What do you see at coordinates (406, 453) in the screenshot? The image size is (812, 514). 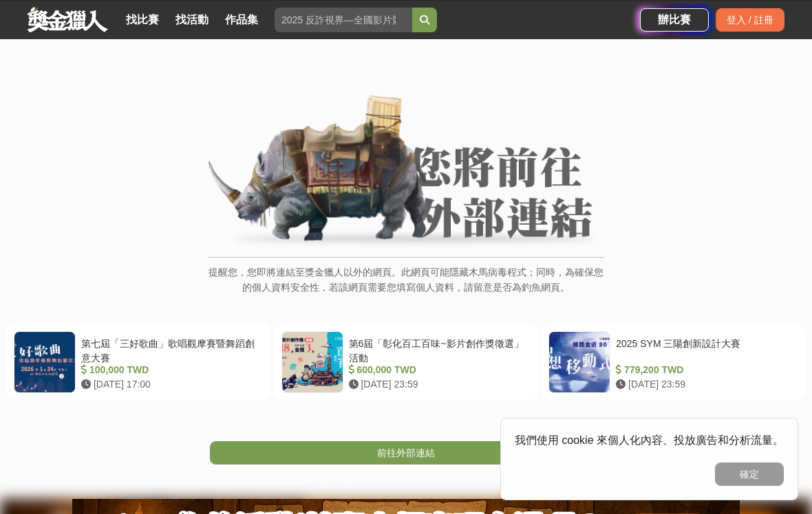 I see `a: 前往外部連結` at bounding box center [406, 453].